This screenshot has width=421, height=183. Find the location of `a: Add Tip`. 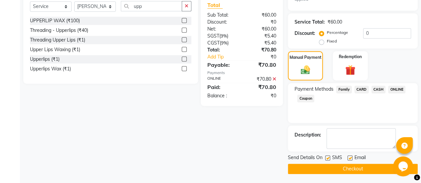

a: Add Tip is located at coordinates (225, 57).